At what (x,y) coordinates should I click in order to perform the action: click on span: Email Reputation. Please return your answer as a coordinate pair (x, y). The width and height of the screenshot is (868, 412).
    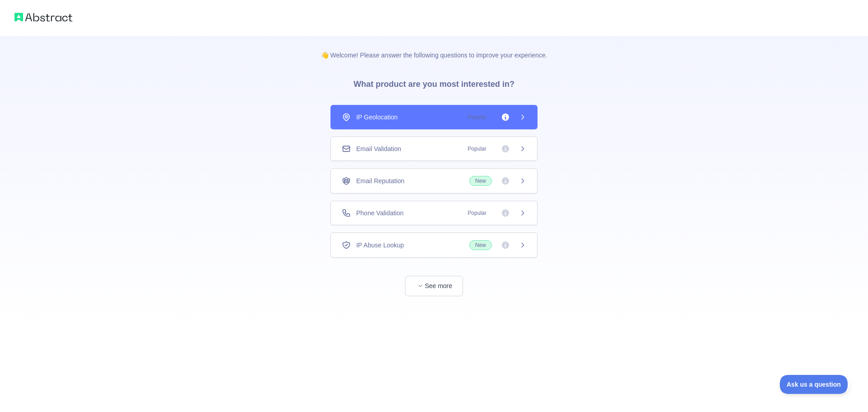
    Looking at the image, I should click on (380, 181).